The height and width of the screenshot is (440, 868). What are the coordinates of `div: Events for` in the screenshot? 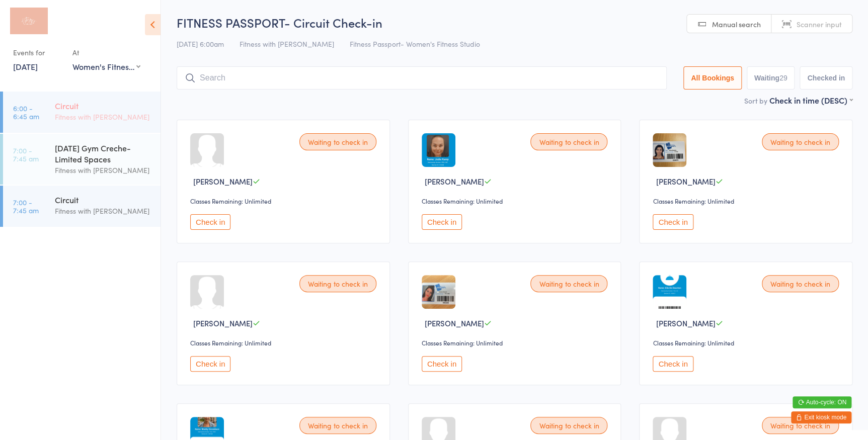 It's located at (38, 52).